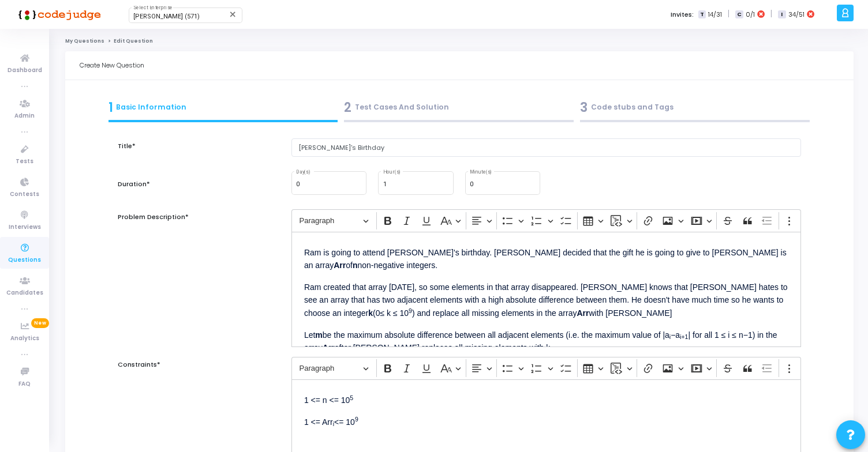 Image resolution: width=868 pixels, height=452 pixels. I want to click on strong: m, so click(319, 335).